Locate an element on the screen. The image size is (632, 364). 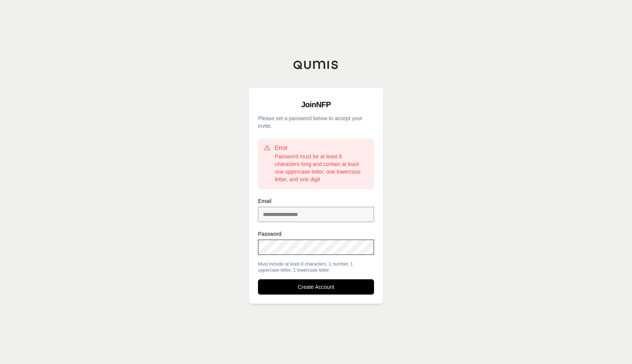
img: Qumis is located at coordinates (316, 65).